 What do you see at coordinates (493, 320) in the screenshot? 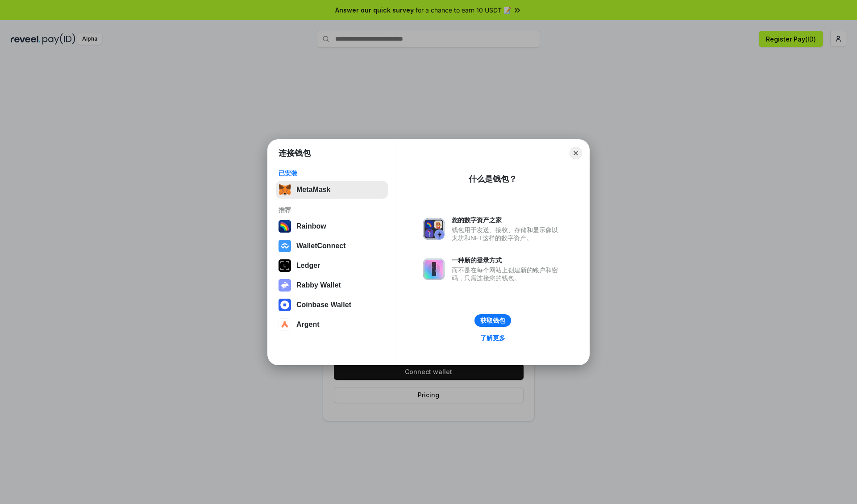
I see `div: 获取钱包` at bounding box center [493, 320].